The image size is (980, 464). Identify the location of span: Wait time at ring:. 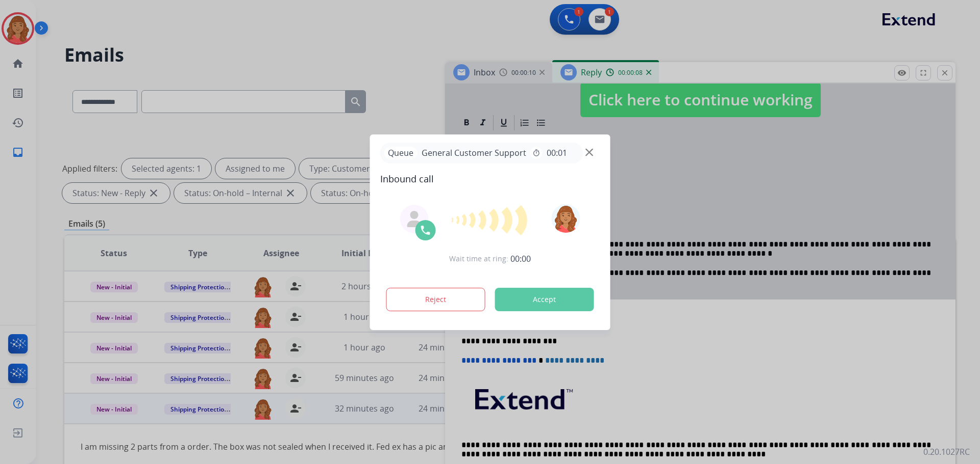
(478, 259).